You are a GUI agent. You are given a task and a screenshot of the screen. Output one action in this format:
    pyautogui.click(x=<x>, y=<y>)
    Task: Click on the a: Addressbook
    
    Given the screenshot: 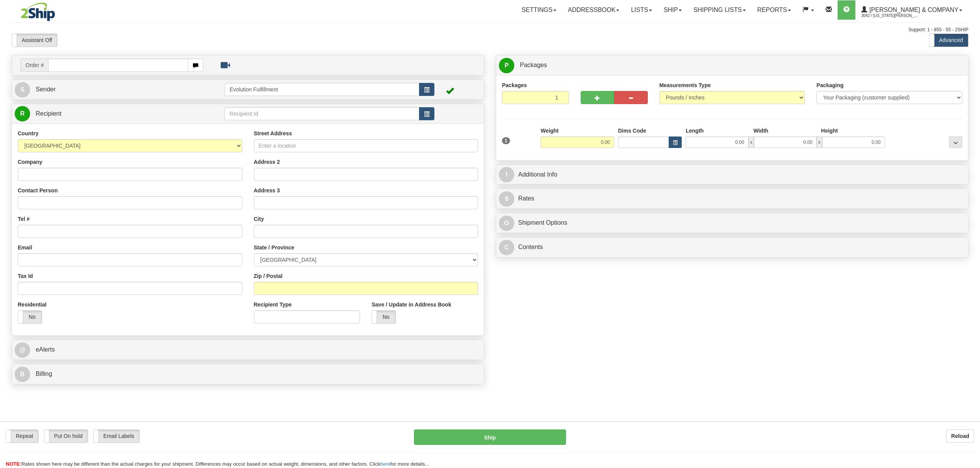 What is the action you would take?
    pyautogui.click(x=594, y=10)
    